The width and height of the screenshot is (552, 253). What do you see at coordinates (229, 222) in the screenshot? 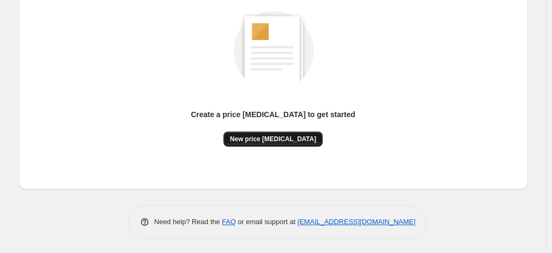
I see `a: FAQ` at bounding box center [229, 222].